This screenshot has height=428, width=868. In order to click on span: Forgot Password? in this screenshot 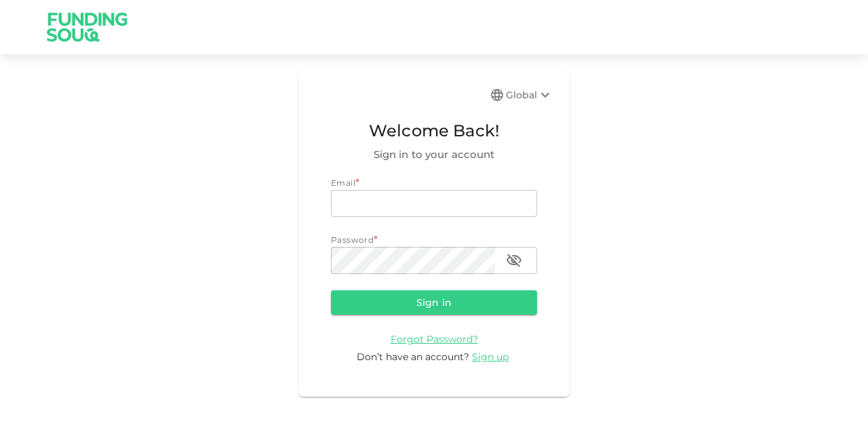, I will do `click(434, 338)`.